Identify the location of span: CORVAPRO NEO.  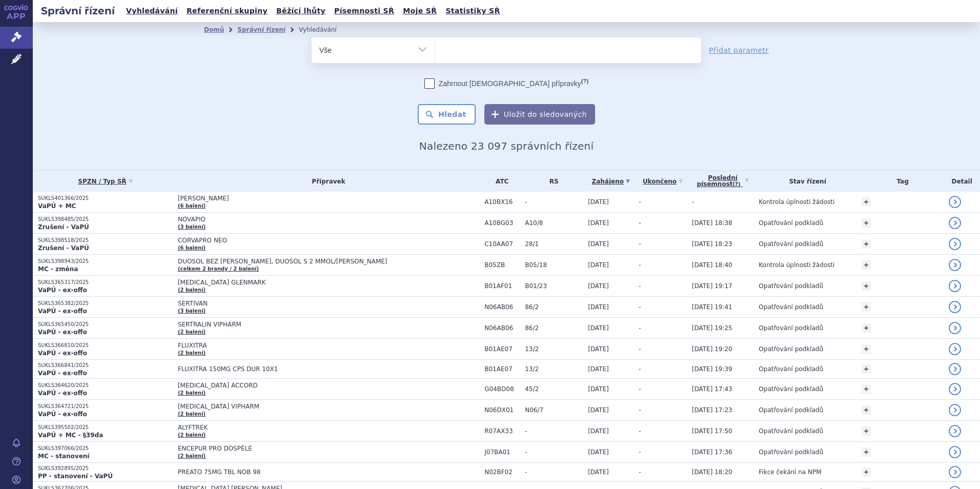
(305, 241).